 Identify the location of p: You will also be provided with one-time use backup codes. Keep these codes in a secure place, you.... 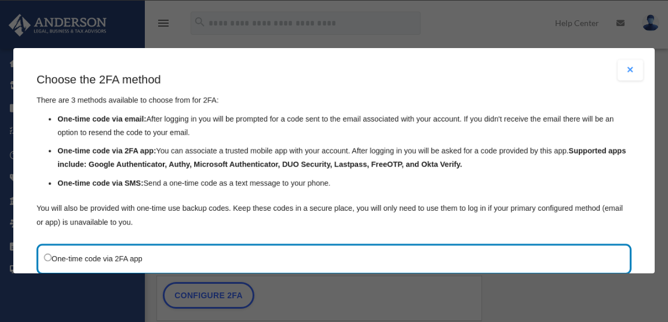
(333, 215).